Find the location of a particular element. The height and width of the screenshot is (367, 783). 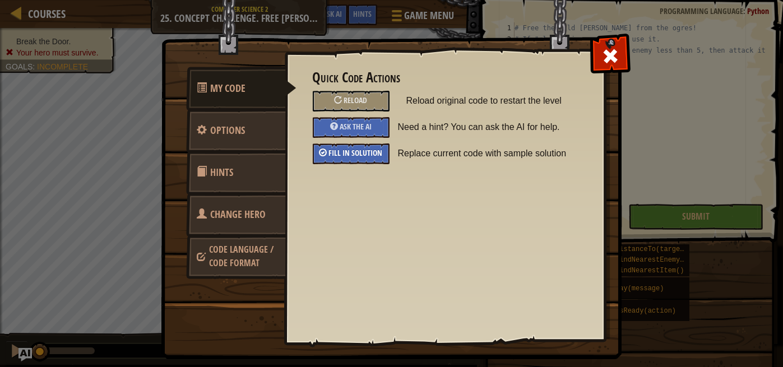

span: Quick Code Actions is located at coordinates (228, 88).